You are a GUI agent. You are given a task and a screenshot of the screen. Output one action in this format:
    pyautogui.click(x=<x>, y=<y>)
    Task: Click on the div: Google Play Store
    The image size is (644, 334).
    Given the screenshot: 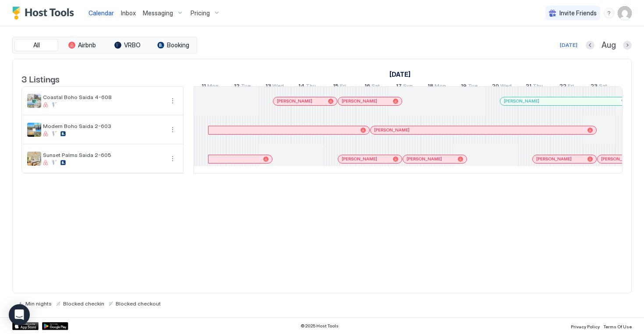 What is the action you would take?
    pyautogui.click(x=55, y=326)
    